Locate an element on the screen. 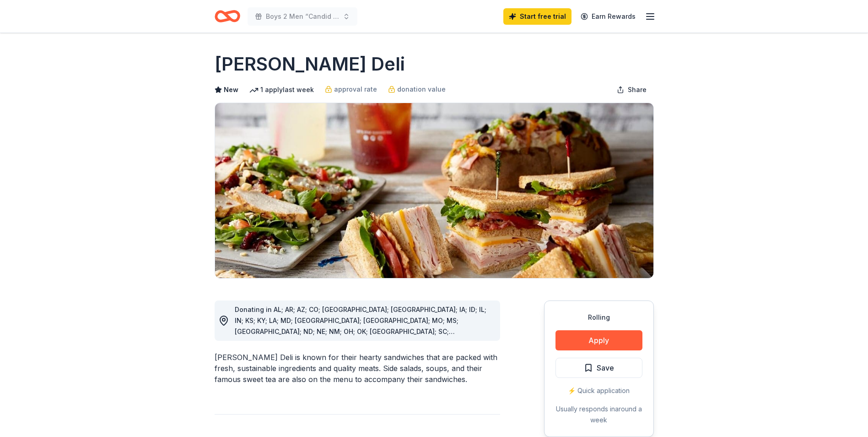 This screenshot has height=437, width=868. span: New is located at coordinates (231, 90).